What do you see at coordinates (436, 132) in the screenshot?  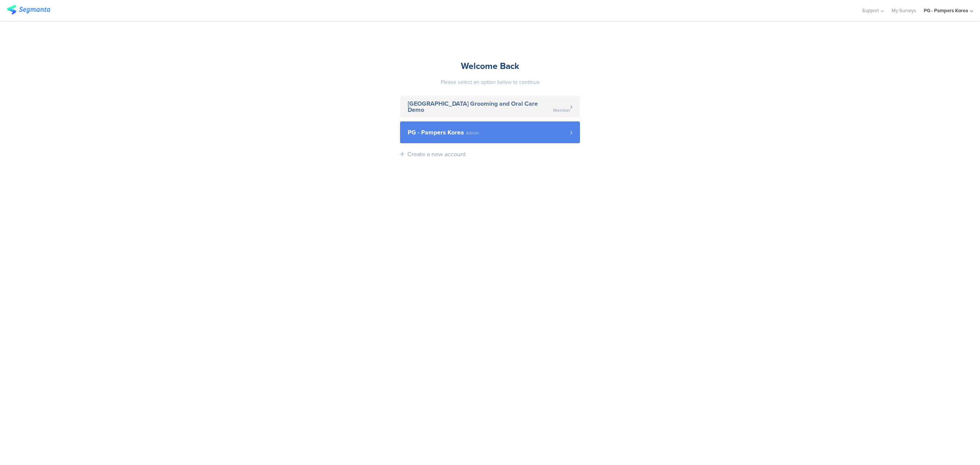 I see `span: PG - Pampers Korea` at bounding box center [436, 132].